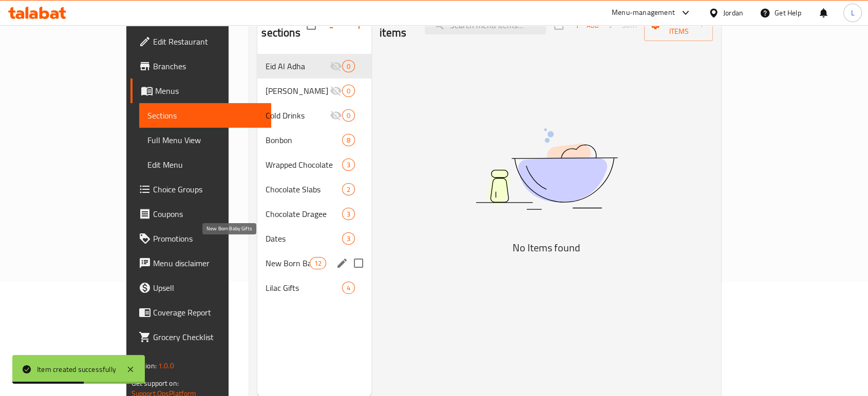 The height and width of the screenshot is (396, 868). I want to click on span: Chocolate Slabs, so click(303, 190).